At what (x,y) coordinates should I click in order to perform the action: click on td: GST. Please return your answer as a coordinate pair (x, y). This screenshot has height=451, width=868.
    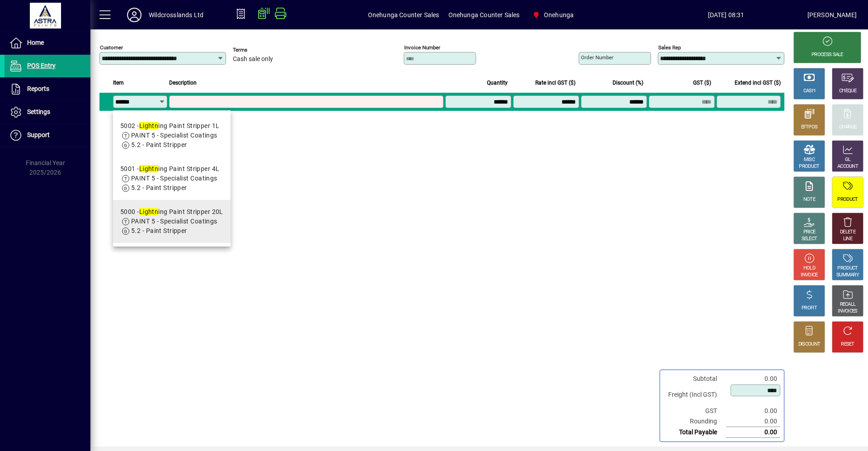
    Looking at the image, I should click on (695, 411).